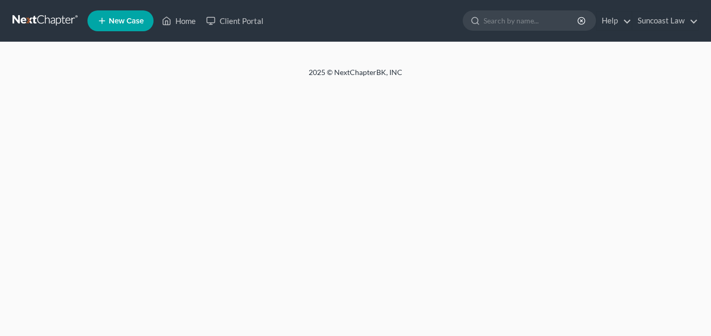  What do you see at coordinates (665, 21) in the screenshot?
I see `a: Suncoast Law` at bounding box center [665, 21].